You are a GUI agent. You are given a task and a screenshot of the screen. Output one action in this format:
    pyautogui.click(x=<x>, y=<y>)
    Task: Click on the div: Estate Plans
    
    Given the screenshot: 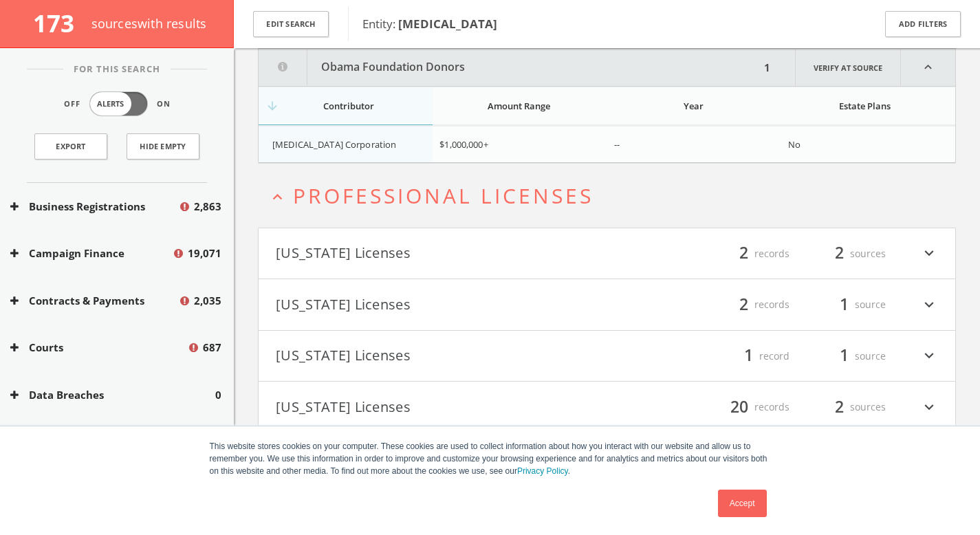 What is the action you would take?
    pyautogui.click(x=865, y=106)
    